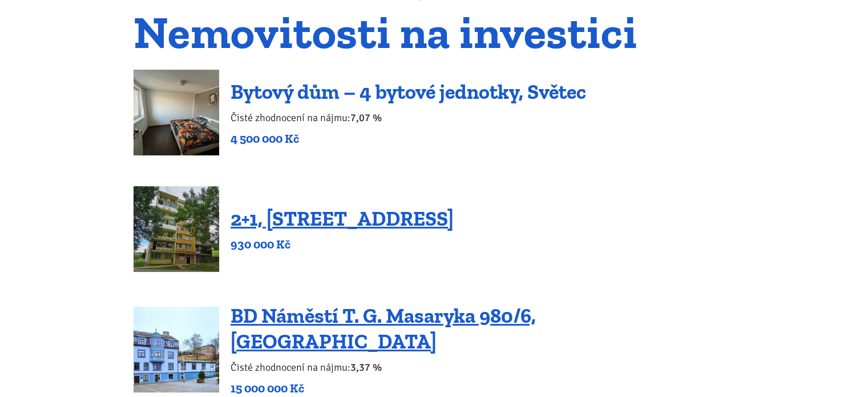 Image resolution: width=868 pixels, height=397 pixels. I want to click on h1: Nemovitosti na investici, so click(434, 32).